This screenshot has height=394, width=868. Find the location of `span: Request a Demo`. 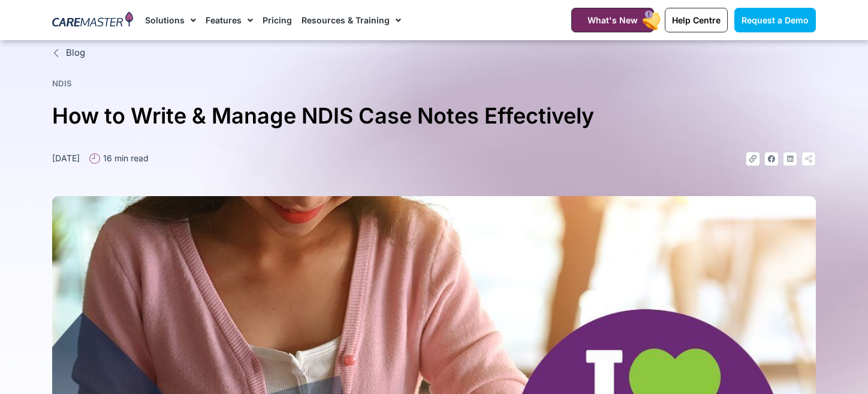

span: Request a Demo is located at coordinates (776, 20).